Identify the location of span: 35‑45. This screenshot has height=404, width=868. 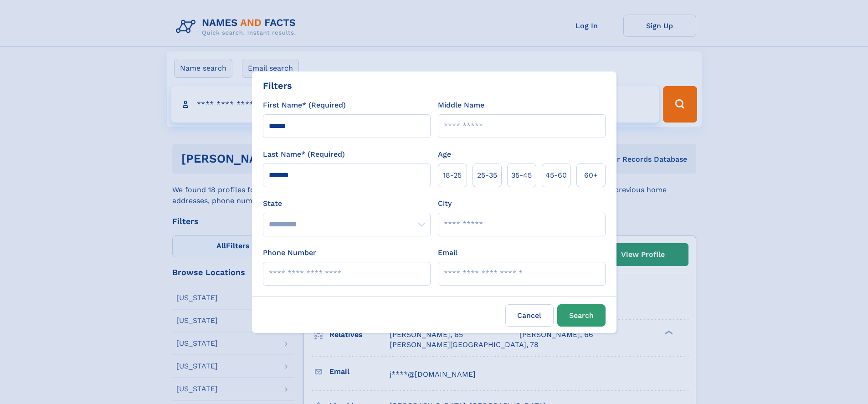
(522, 176).